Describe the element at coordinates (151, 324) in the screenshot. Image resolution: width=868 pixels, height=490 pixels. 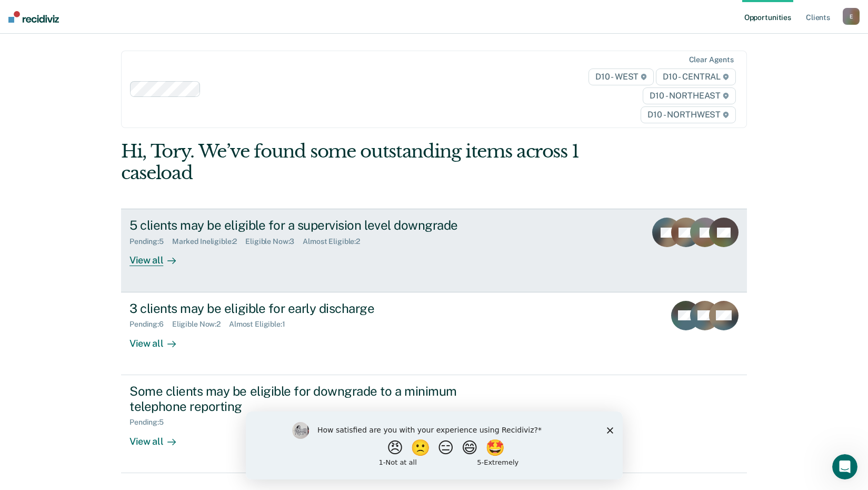
I see `div: Pending : 6` at that location.